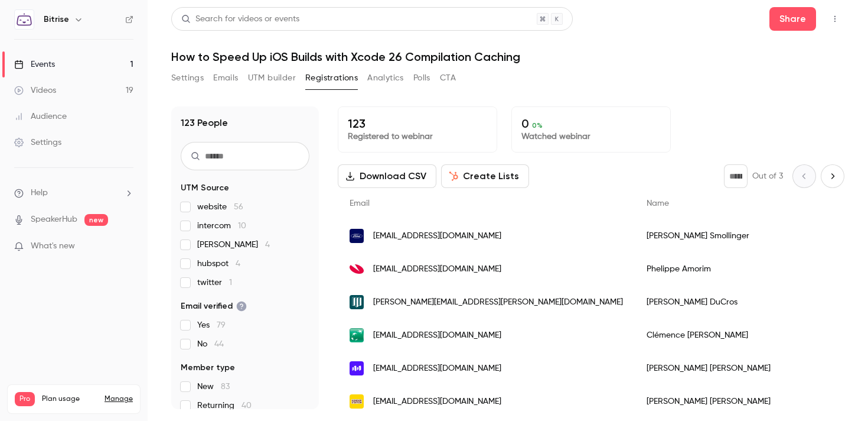 This screenshot has width=868, height=421. What do you see at coordinates (537, 125) in the screenshot?
I see `span: 0 %` at bounding box center [537, 125].